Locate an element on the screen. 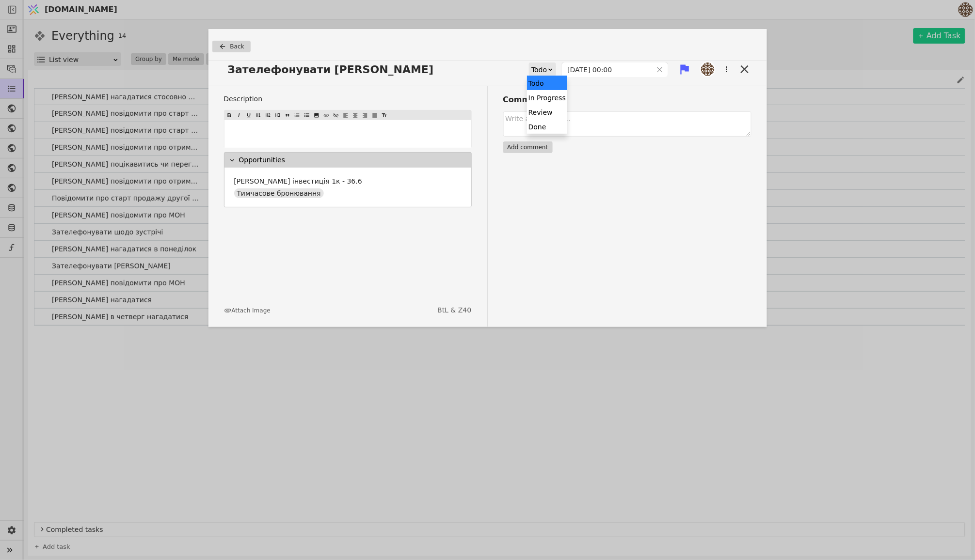  div: Done is located at coordinates (546, 127).